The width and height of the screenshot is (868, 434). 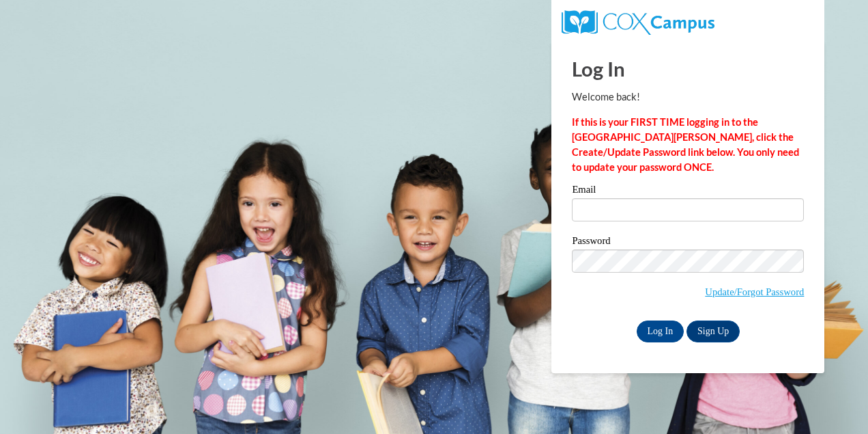 I want to click on h1: Log In, so click(x=688, y=68).